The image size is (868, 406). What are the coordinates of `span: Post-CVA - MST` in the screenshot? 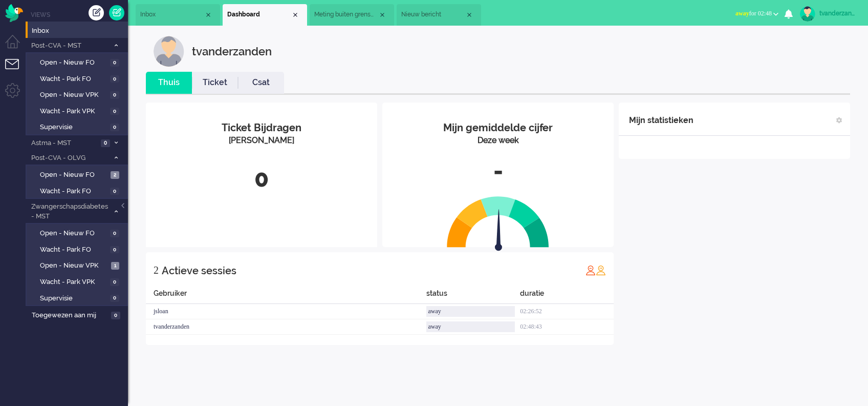 It's located at (69, 46).